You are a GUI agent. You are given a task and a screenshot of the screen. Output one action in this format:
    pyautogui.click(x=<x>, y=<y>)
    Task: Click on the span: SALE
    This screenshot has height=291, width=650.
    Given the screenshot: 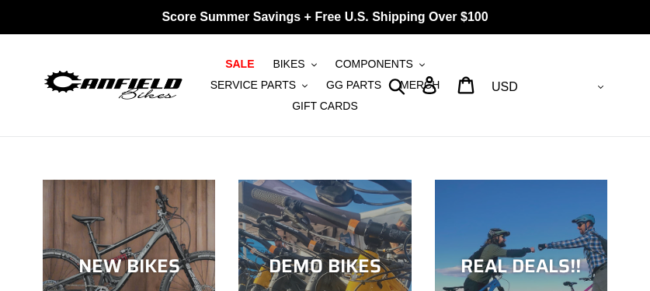 What is the action you would take?
    pyautogui.click(x=239, y=64)
    